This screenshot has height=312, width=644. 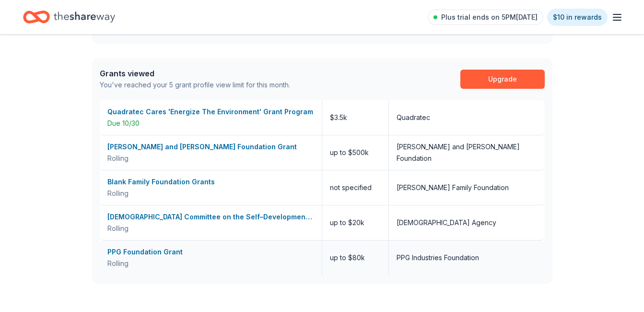 I want to click on a: Home, so click(x=69, y=16).